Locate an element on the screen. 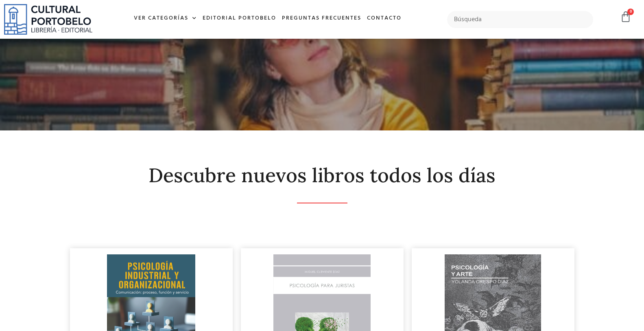  input: Búsqueda is located at coordinates (520, 19).